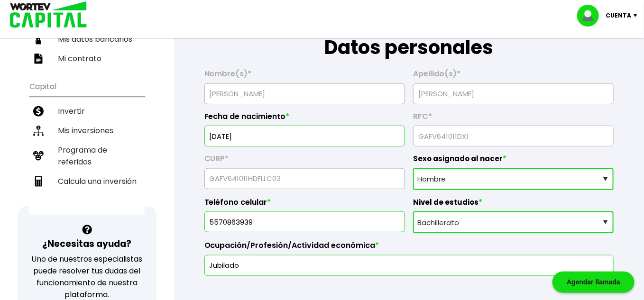 The image size is (644, 300). I want to click on img: contrato-icon.f2db500c.svg, so click(38, 59).